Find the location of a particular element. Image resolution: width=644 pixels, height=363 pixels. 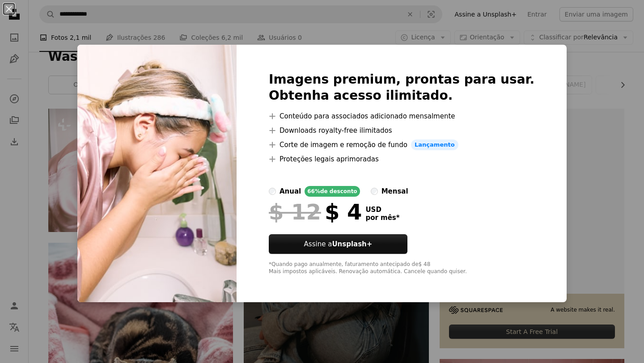

li: Downloads royalty-free ilimitados is located at coordinates (402, 130).